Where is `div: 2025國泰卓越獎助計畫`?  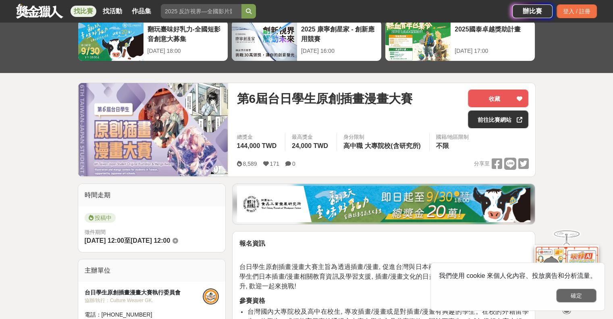
div: 2025國泰卓越獎助計畫 is located at coordinates (493, 33).